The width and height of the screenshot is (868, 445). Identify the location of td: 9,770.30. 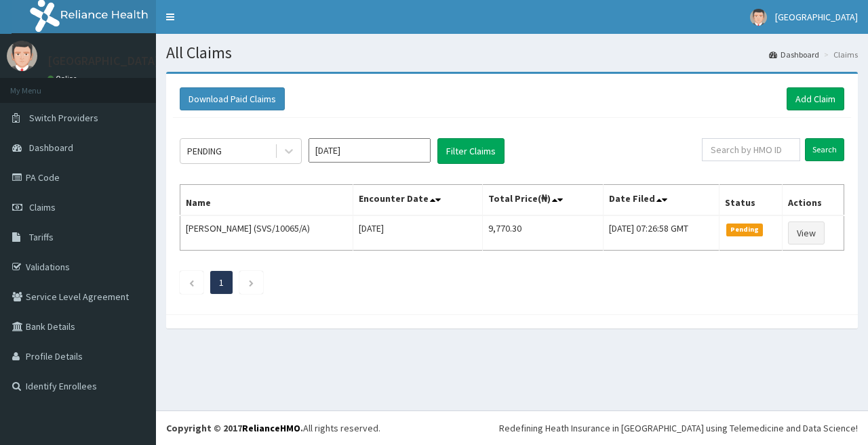
(542, 233).